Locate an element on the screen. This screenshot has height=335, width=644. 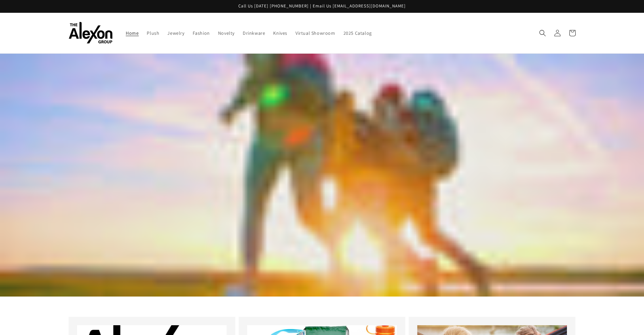
span: Home is located at coordinates (132, 33).